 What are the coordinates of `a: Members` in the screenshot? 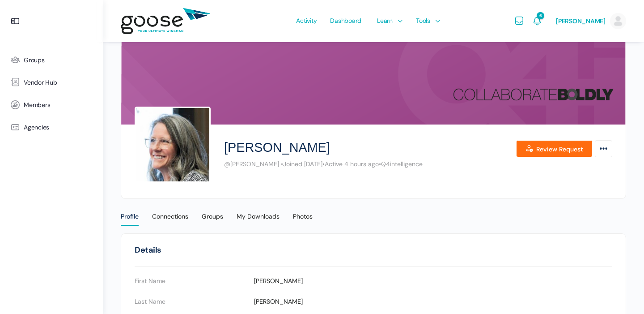 It's located at (52, 105).